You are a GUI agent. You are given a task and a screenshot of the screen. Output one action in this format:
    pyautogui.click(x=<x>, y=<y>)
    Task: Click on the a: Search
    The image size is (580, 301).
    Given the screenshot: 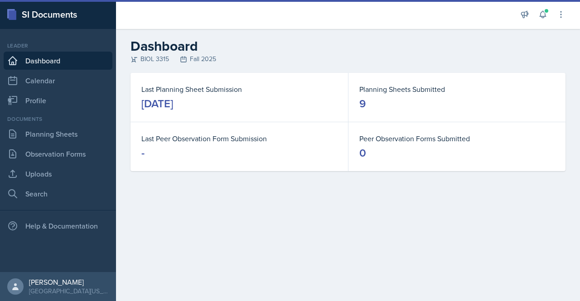 What is the action you would take?
    pyautogui.click(x=58, y=194)
    